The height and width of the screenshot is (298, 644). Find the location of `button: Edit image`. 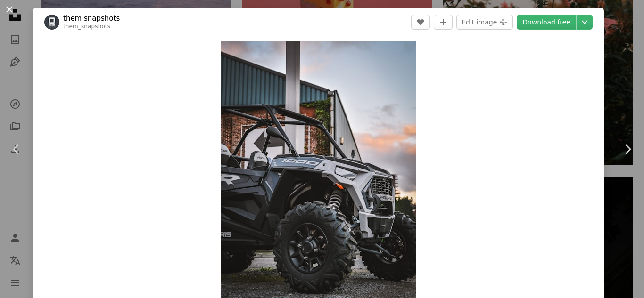

button: Edit image is located at coordinates (485, 22).